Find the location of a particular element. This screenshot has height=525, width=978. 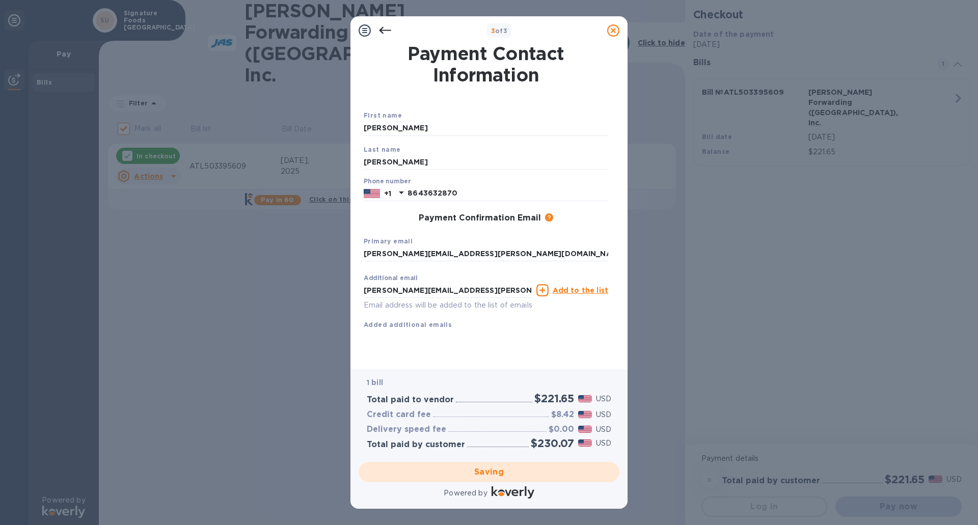

h3: Credit card fee is located at coordinates (399, 415).